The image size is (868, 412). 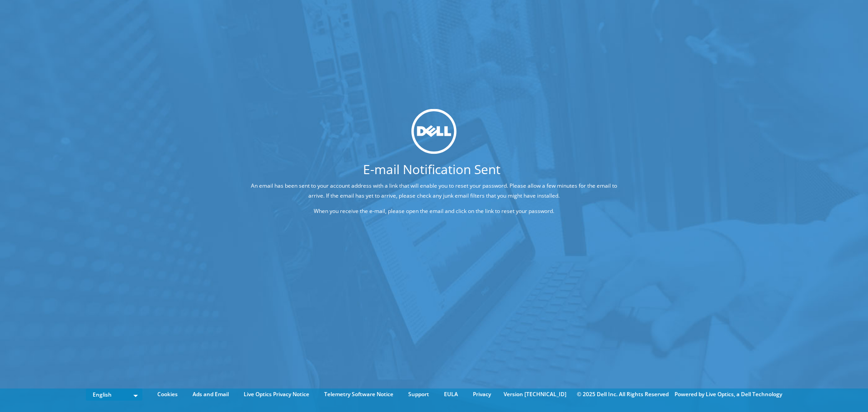 What do you see at coordinates (623, 394) in the screenshot?
I see `li: © 2025 Dell Inc. All Rights Reserved` at bounding box center [623, 394].